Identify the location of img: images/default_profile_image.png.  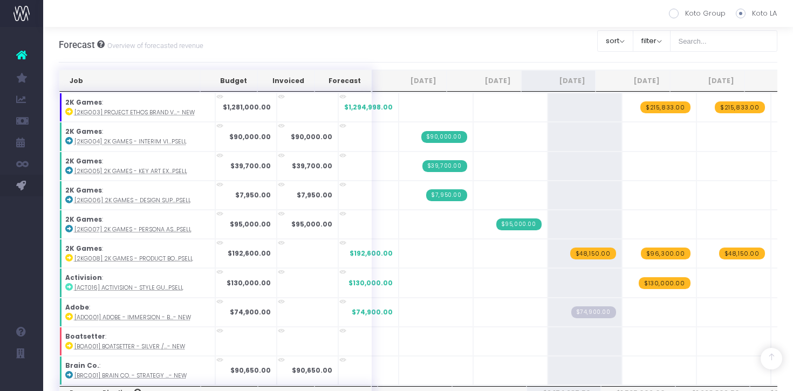
(22, 377).